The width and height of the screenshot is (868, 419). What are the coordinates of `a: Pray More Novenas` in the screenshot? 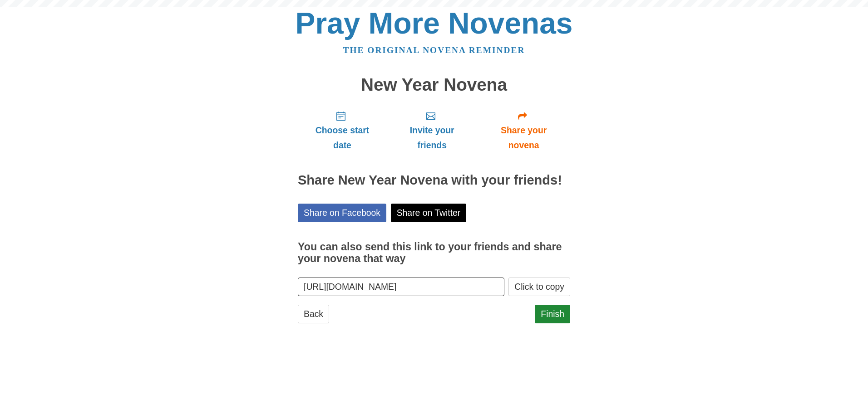 It's located at (434, 23).